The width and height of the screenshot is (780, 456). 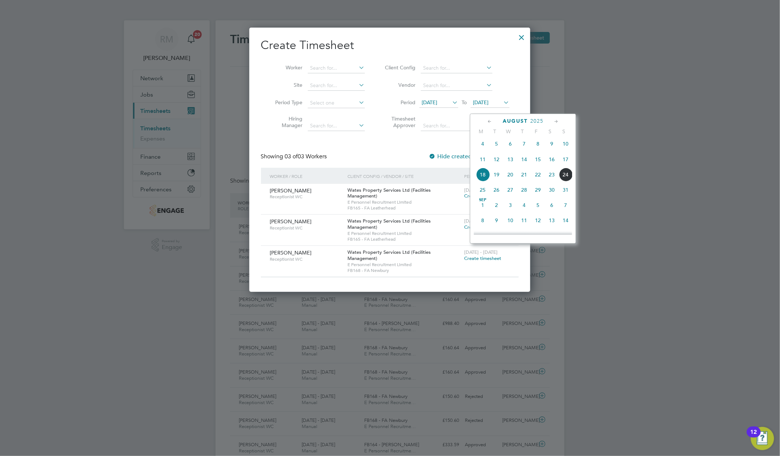 I want to click on span: W, so click(x=508, y=132).